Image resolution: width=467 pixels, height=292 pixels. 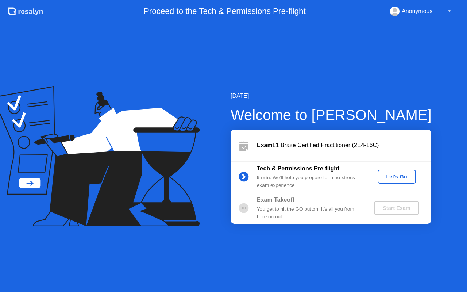 What do you see at coordinates (397, 177) in the screenshot?
I see `div: Let's Go` at bounding box center [397, 177].